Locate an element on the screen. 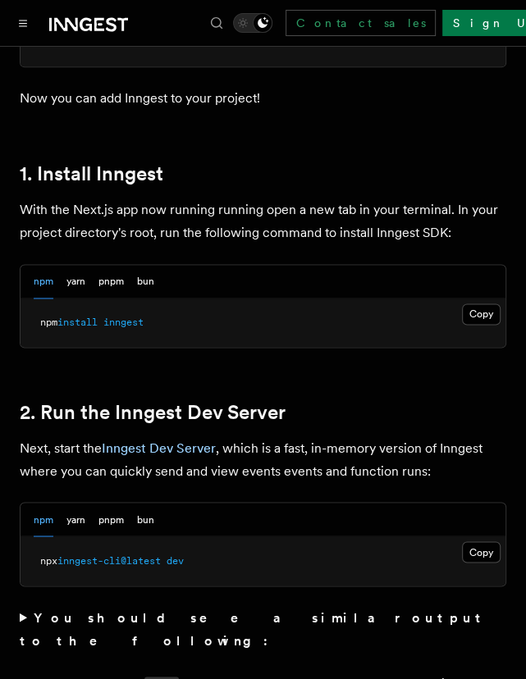 Image resolution: width=526 pixels, height=679 pixels. span: inngest-cli@latest is located at coordinates (109, 560).